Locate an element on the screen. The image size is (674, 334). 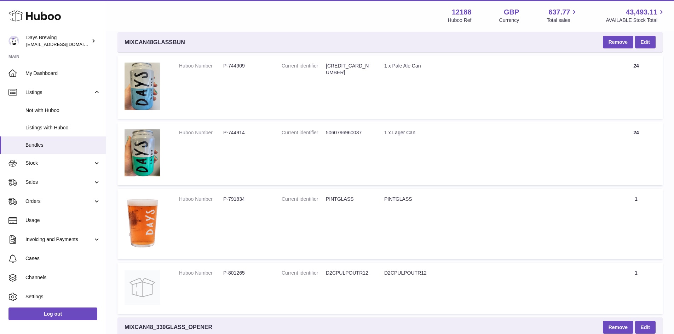
dd: D2CPULPOUTR12 is located at coordinates (348, 273).